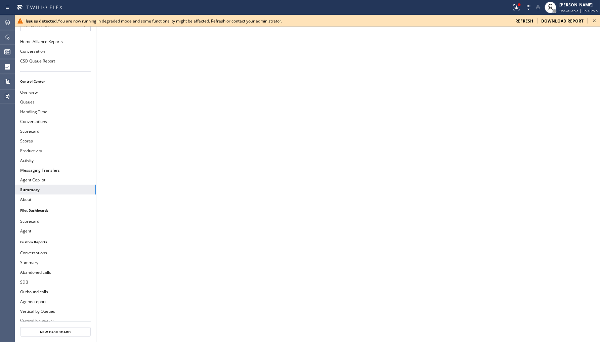 The image size is (600, 342). What do you see at coordinates (55, 199) in the screenshot?
I see `button: About` at bounding box center [55, 199].